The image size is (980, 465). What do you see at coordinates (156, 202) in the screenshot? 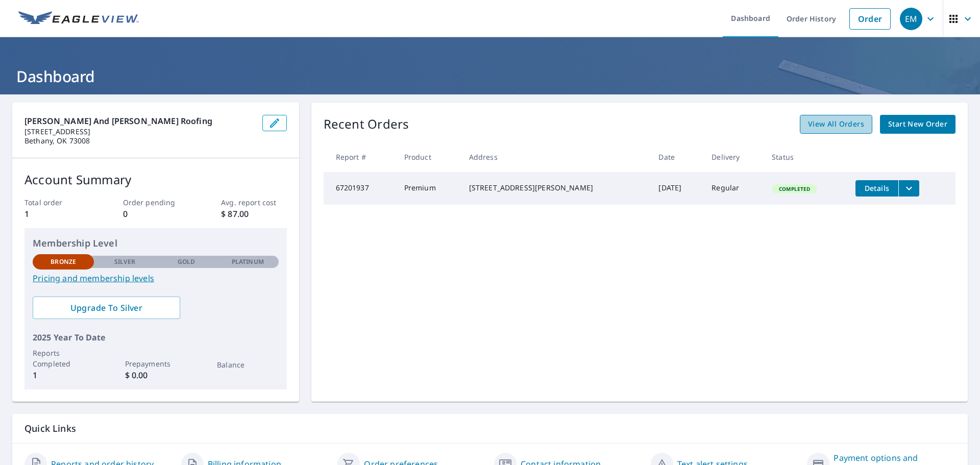
I see `p: Order pending` at bounding box center [156, 202].